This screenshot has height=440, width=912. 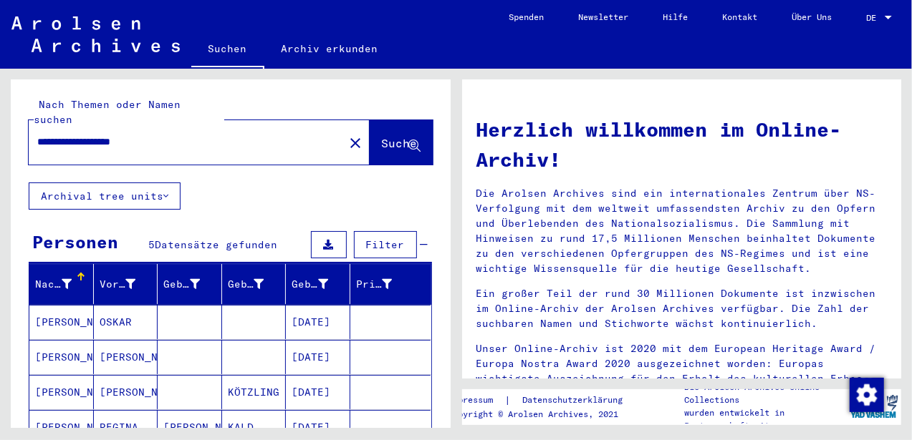 What do you see at coordinates (401, 143) in the screenshot?
I see `button: Suche` at bounding box center [401, 143].